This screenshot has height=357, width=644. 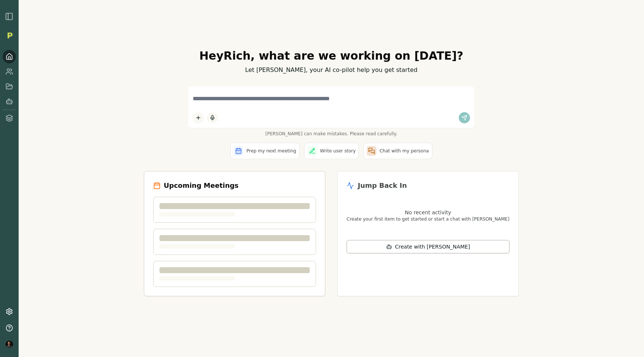 I want to click on button: Start dictation, so click(x=213, y=118).